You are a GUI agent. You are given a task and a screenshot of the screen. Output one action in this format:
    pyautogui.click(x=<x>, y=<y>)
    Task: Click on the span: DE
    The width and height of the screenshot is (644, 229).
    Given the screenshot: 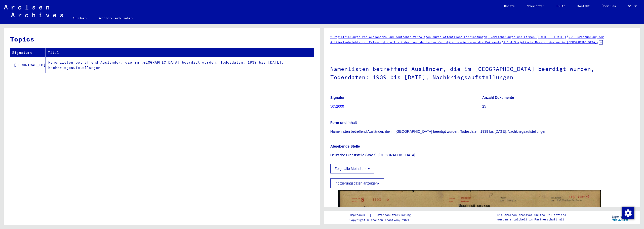 What is the action you would take?
    pyautogui.click(x=631, y=6)
    